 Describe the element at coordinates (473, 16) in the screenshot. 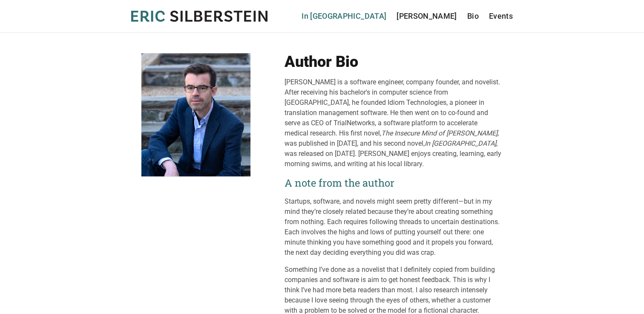

I see `a: Bio` at that location.